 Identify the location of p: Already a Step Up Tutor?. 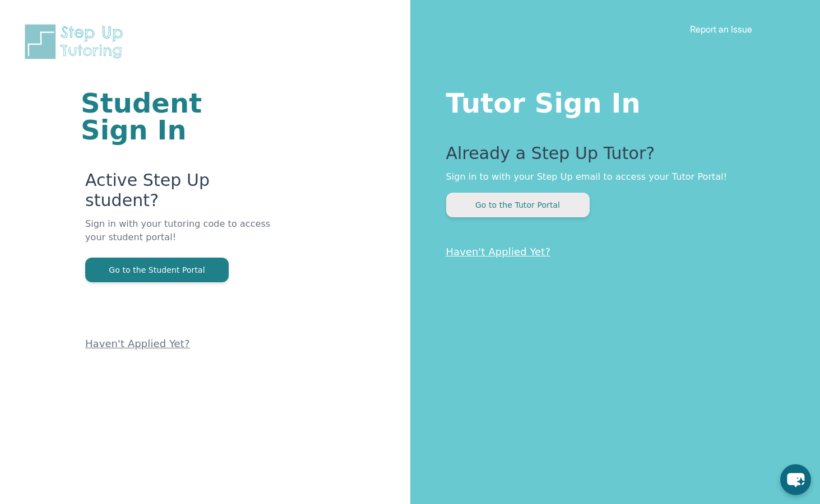
(611, 157).